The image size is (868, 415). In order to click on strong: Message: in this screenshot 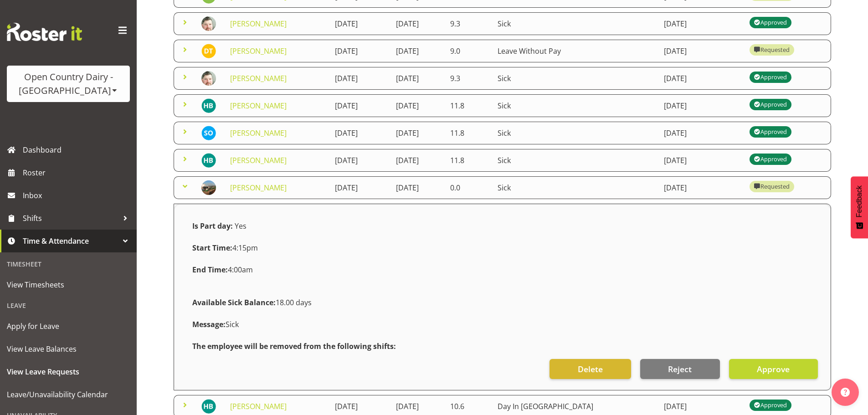, I will do `click(209, 325)`.